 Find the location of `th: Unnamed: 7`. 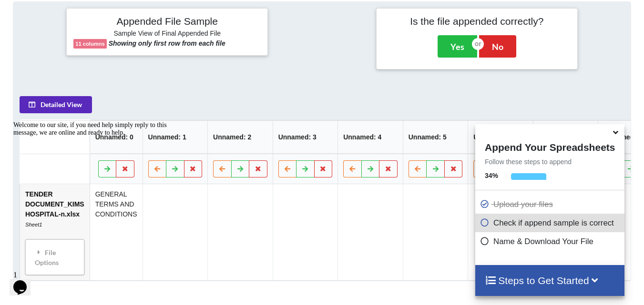

th: Unnamed: 7 is located at coordinates (566, 137).